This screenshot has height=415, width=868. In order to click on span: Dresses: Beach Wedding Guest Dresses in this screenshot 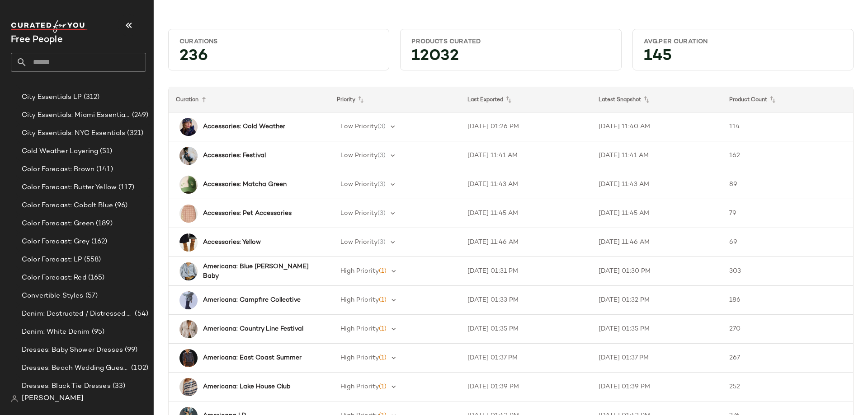, I will do `click(75, 368)`.